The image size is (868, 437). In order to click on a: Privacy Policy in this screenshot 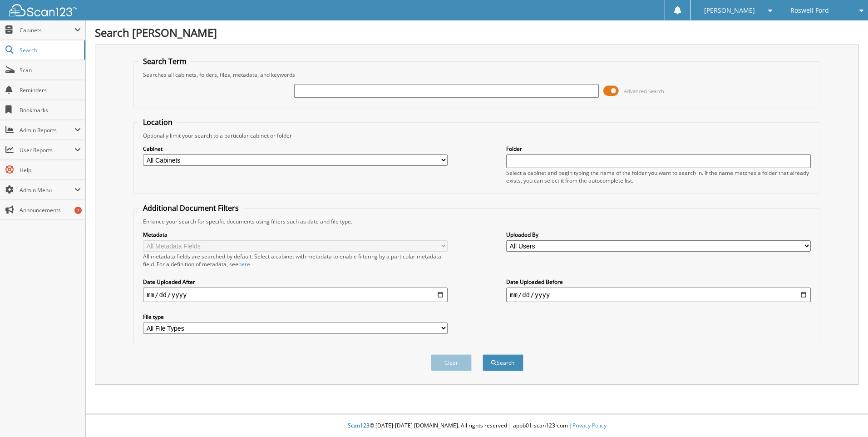, I will do `click(590, 425)`.